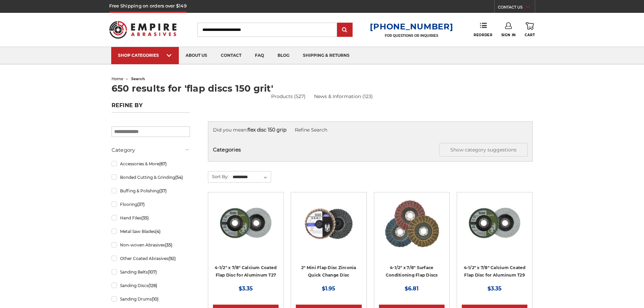 The width and height of the screenshot is (644, 308). I want to click on span: Sign In, so click(508, 35).